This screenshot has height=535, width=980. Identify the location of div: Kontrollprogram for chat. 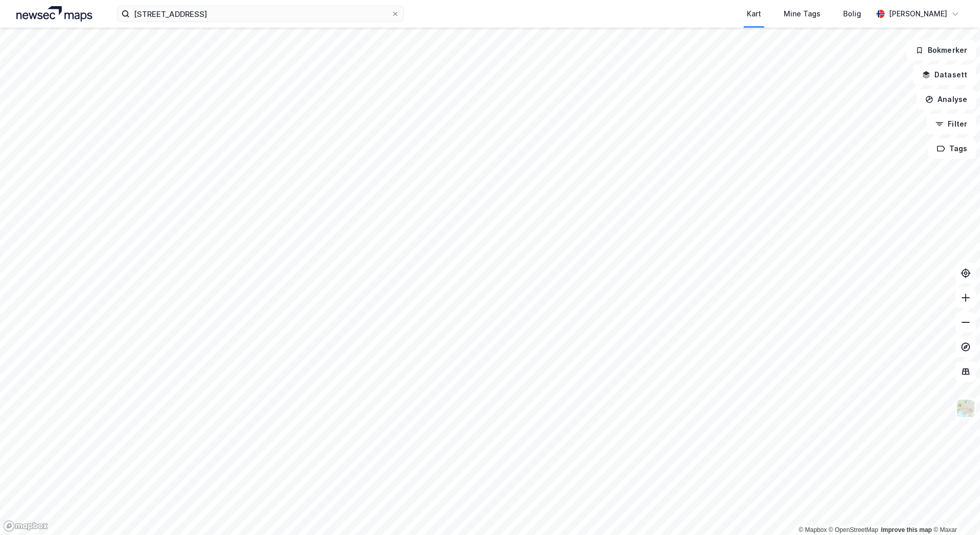
(954, 510).